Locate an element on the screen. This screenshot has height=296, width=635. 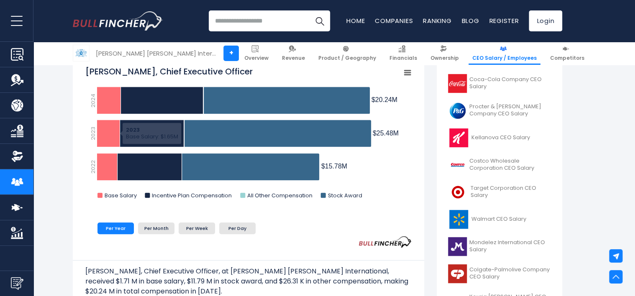
img: KO logo is located at coordinates (458, 83).